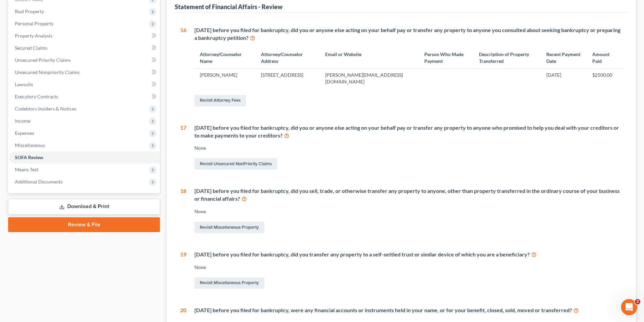  Describe the element at coordinates (220, 101) in the screenshot. I see `a: Revisit Attorney Fees` at that location.